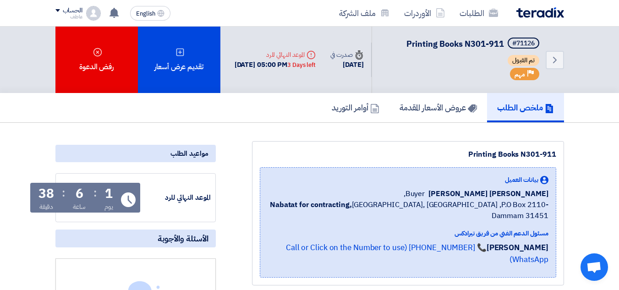 This screenshot has width=619, height=290. I want to click on div: دقيقة, so click(46, 207).